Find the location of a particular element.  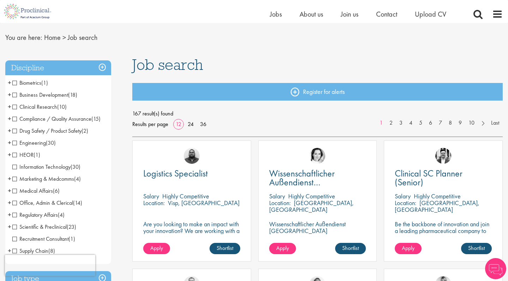

a: breadcrumb link is located at coordinates (52, 37).